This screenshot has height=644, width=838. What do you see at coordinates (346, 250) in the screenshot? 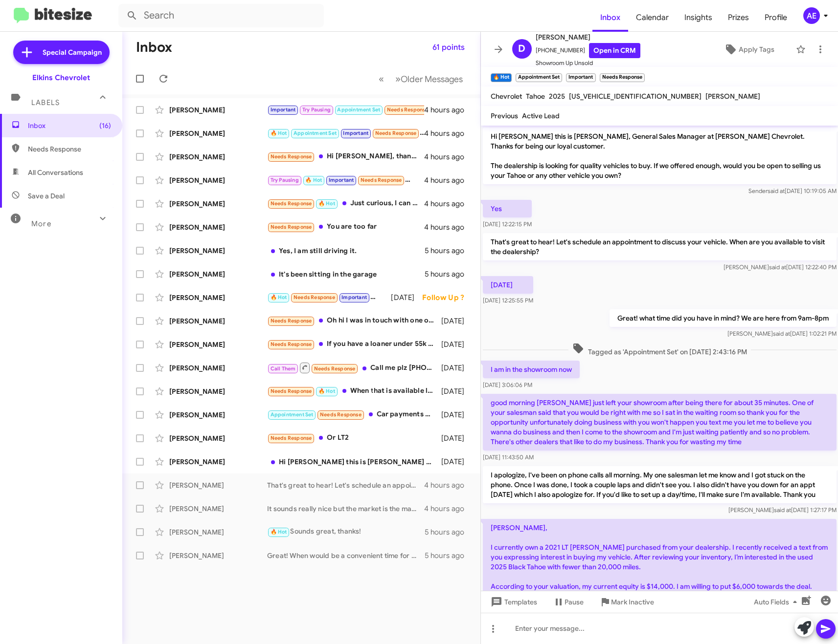
I see `div: Yes, I am still driving it.` at bounding box center [346, 250].